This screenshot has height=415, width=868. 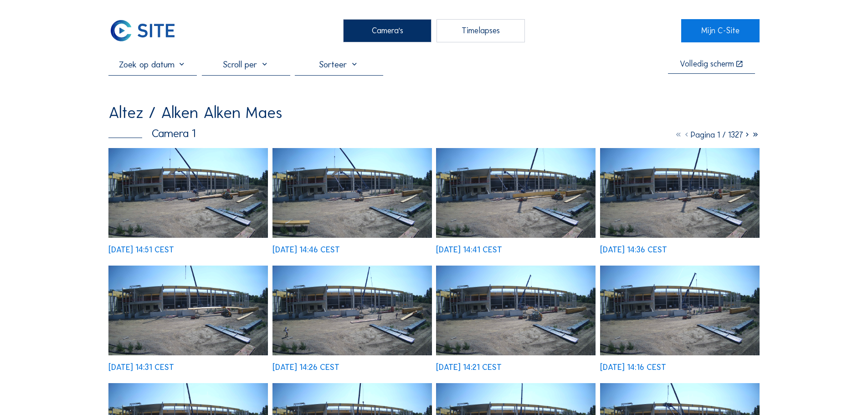 I want to click on img: image_52519259, so click(x=352, y=193).